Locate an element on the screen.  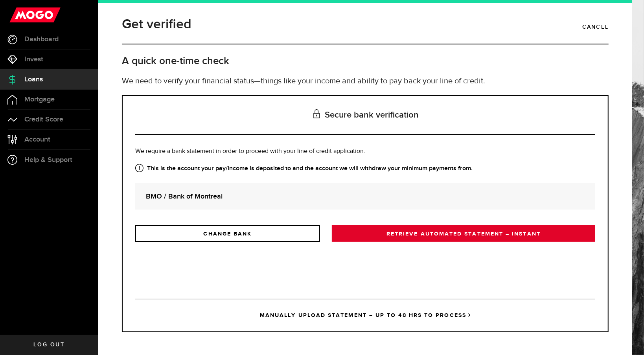
p: We need to verify your financial status—things like your income and ability to pay back your line... is located at coordinates (365, 81).